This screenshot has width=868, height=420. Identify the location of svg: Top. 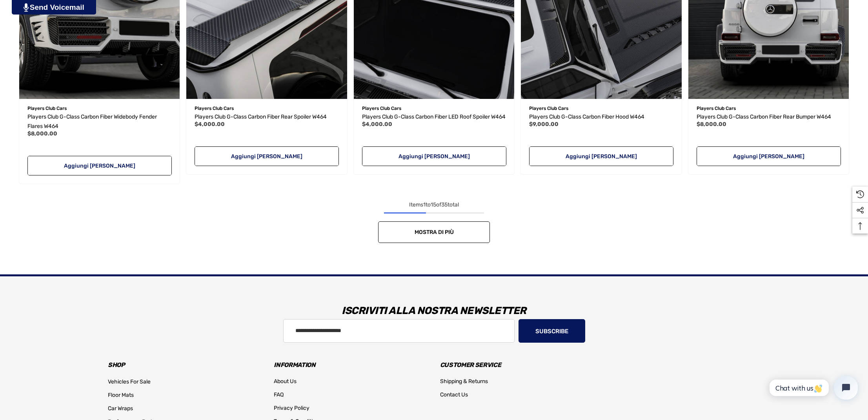
(860, 226).